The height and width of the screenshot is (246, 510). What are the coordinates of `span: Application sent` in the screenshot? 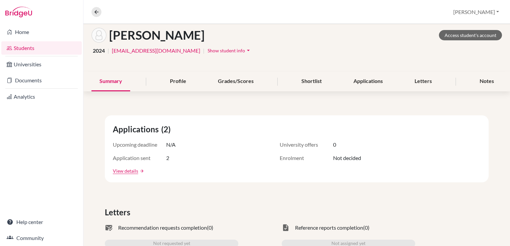 It's located at (139, 158).